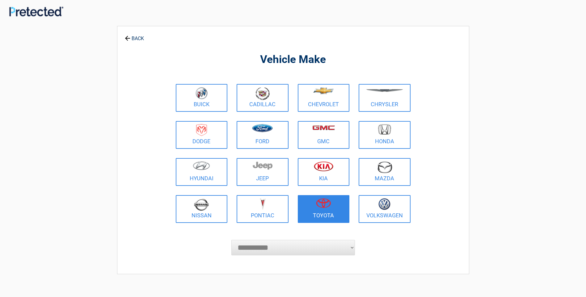 The image size is (586, 297). Describe the element at coordinates (384, 135) in the screenshot. I see `a: Honda` at that location.